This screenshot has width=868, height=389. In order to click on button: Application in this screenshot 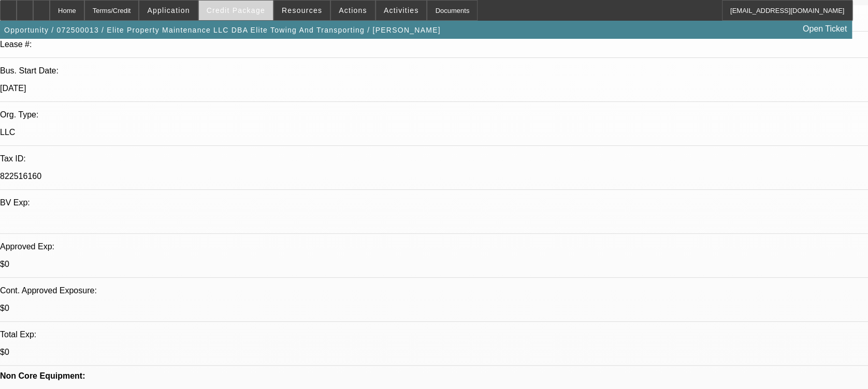, I will do `click(168, 10)`.